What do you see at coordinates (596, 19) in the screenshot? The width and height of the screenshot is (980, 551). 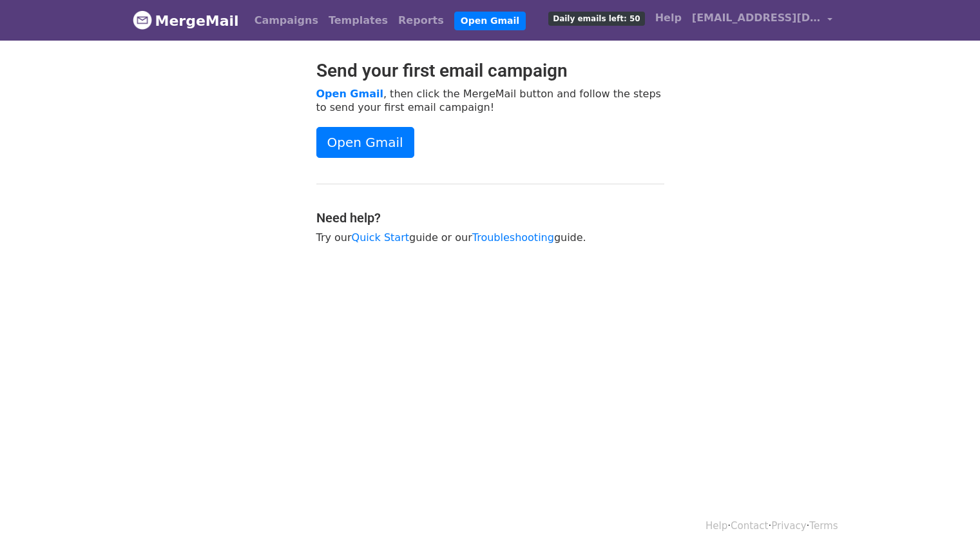 I see `span: Daily emails left: 50` at bounding box center [596, 19].